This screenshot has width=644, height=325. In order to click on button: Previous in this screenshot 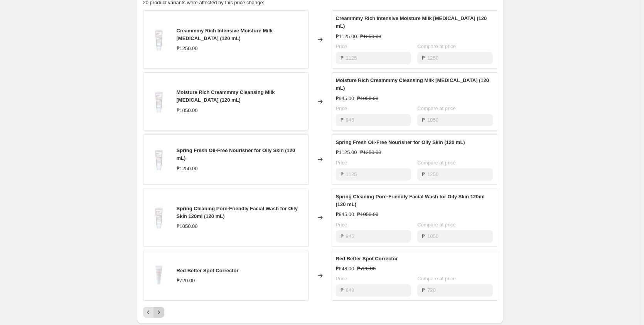, I will do `click(148, 312)`.